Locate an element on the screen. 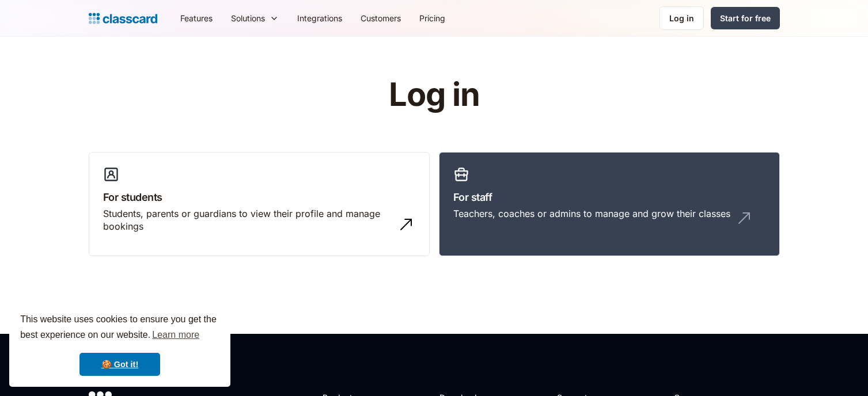 Image resolution: width=868 pixels, height=396 pixels. a: learn more about cookies is located at coordinates (175, 335).